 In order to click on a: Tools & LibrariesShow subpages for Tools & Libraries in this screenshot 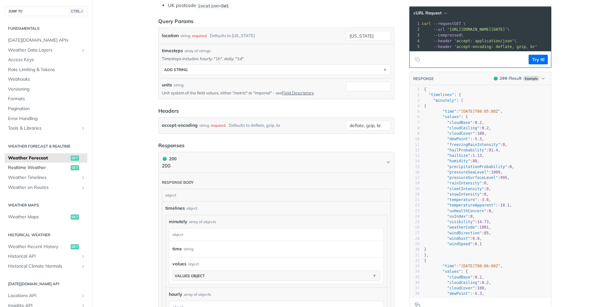, I will do `click(46, 128)`.